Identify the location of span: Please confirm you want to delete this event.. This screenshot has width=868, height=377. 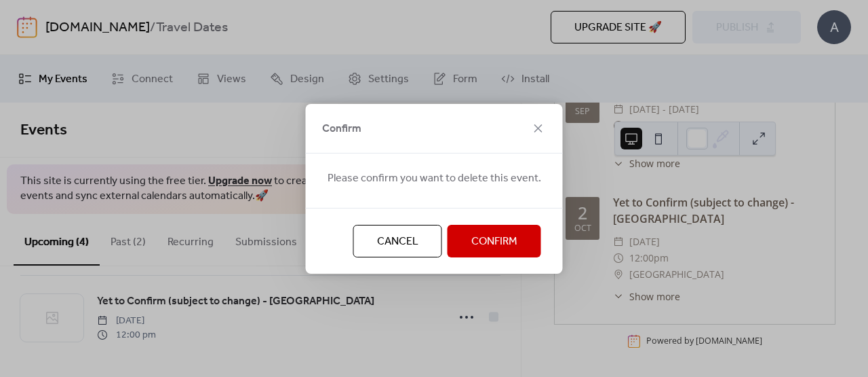
(434, 178).